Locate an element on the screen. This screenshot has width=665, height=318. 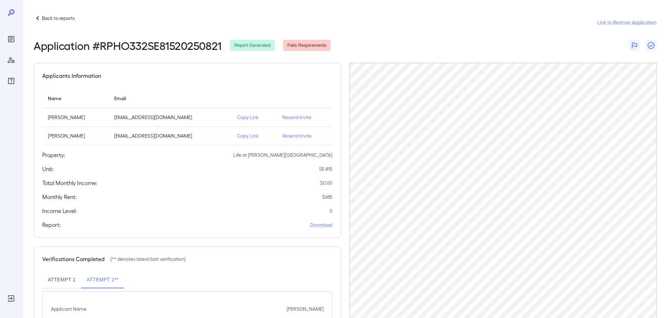
div: Log Out is located at coordinates (11, 299).